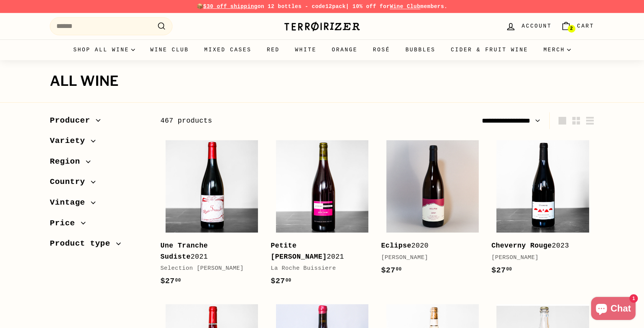 This screenshot has width=644, height=328. What do you see at coordinates (382, 50) in the screenshot?
I see `a: Rosé` at bounding box center [382, 50].